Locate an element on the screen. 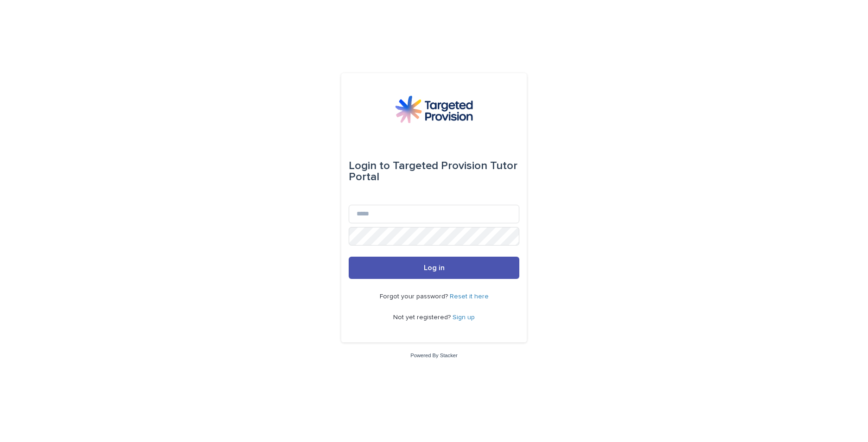 This screenshot has height=442, width=868. span: Log in is located at coordinates (434, 268).